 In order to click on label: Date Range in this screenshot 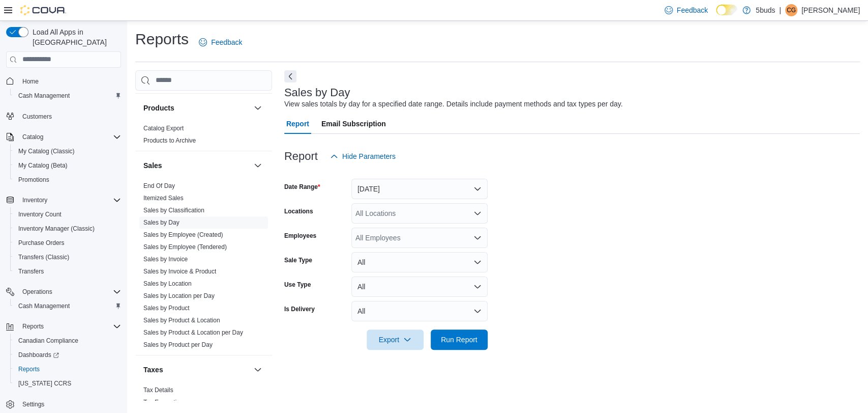, I will do `click(302, 186)`.